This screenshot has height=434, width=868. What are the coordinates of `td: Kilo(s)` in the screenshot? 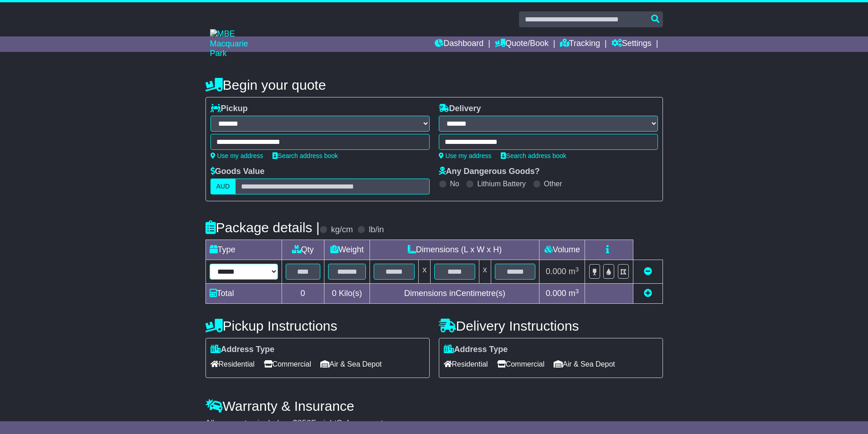 It's located at (347, 294).